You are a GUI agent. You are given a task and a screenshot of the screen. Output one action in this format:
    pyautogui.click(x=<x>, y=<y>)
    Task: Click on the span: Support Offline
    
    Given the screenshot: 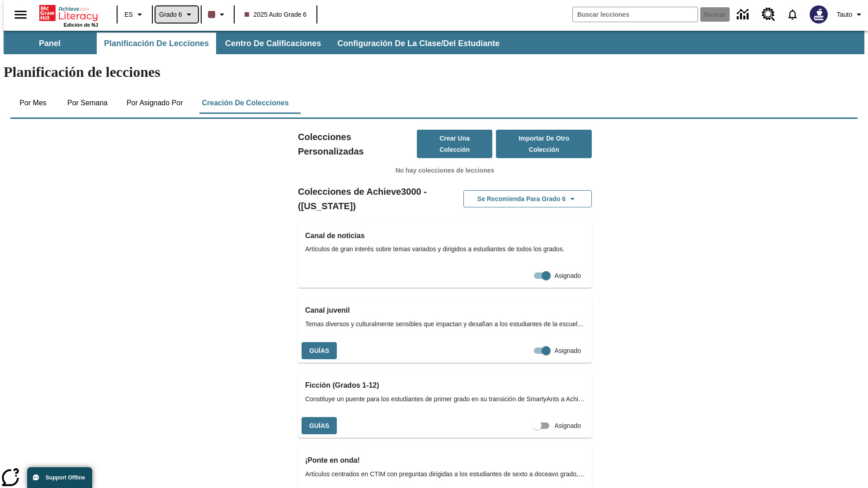 What is the action you would take?
    pyautogui.click(x=65, y=478)
    